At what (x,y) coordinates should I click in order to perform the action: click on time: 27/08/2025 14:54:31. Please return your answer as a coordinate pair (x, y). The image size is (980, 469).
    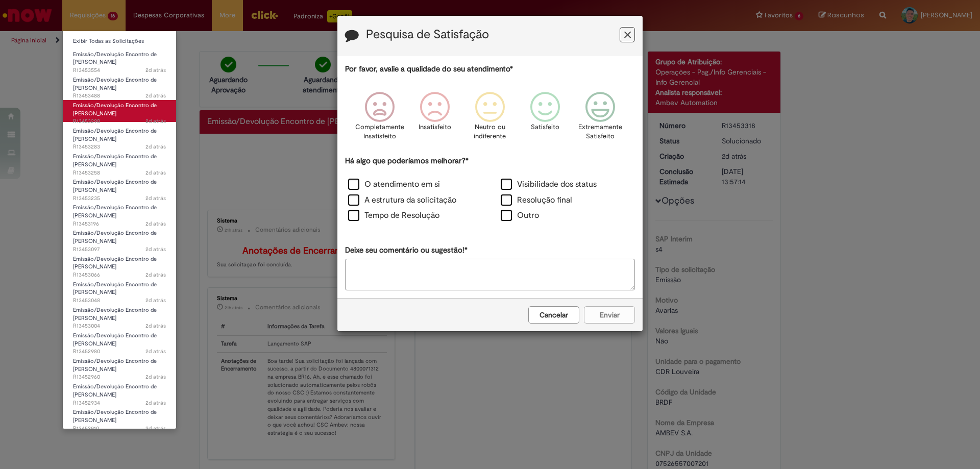
    Looking at the image, I should click on (156, 403).